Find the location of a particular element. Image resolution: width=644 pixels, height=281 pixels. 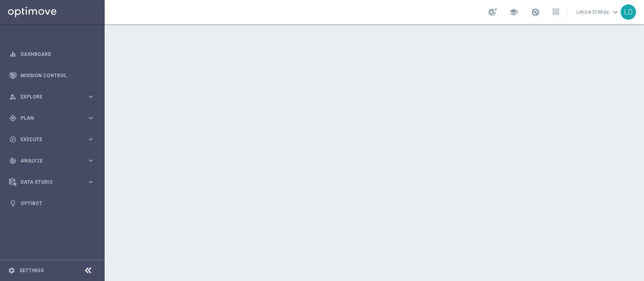

span: Plan is located at coordinates (54, 118).